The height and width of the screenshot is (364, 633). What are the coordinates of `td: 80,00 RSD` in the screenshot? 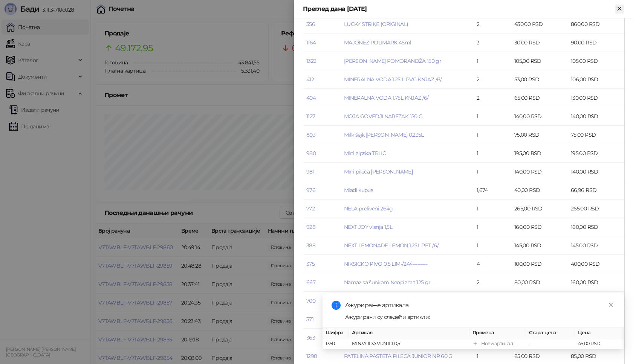 It's located at (540, 282).